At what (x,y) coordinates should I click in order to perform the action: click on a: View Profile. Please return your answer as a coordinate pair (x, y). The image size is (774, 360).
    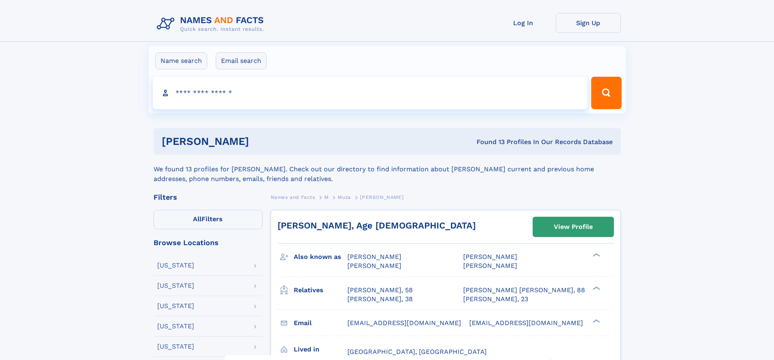
    Looking at the image, I should click on (573, 227).